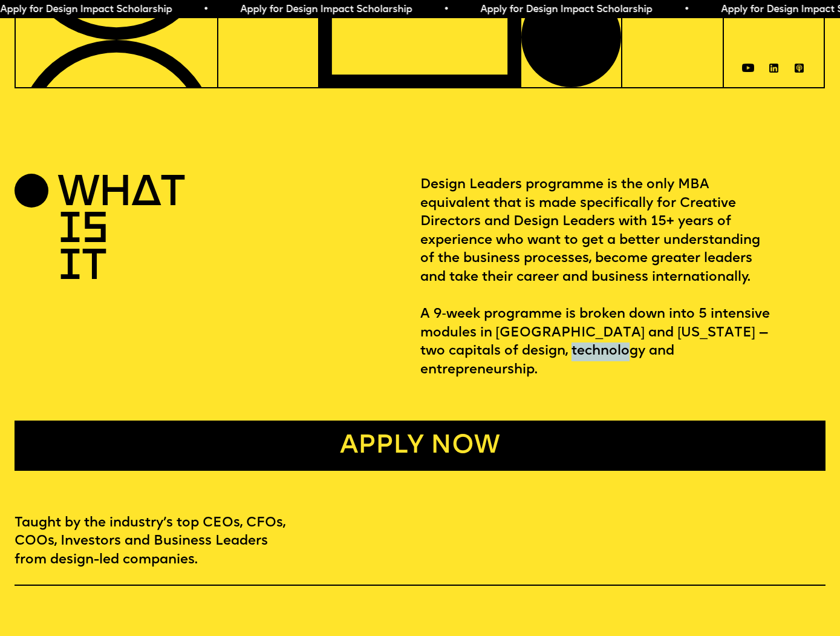  Describe the element at coordinates (153, 543) in the screenshot. I see `p: Taught by the industry’s top CEOs, CFOs, COOs, Investors and Business Leaders from design-led com...` at that location.